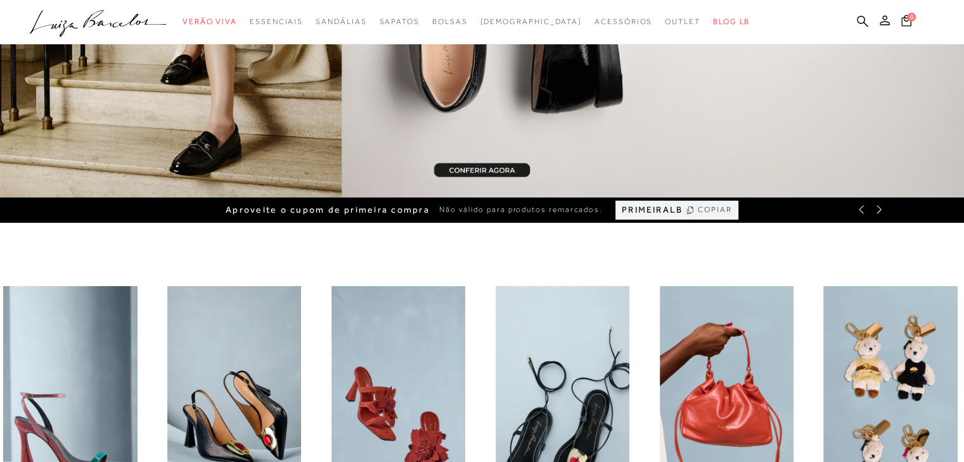 The width and height of the screenshot is (964, 462). What do you see at coordinates (715, 210) in the screenshot?
I see `span: COPIAR` at bounding box center [715, 210].